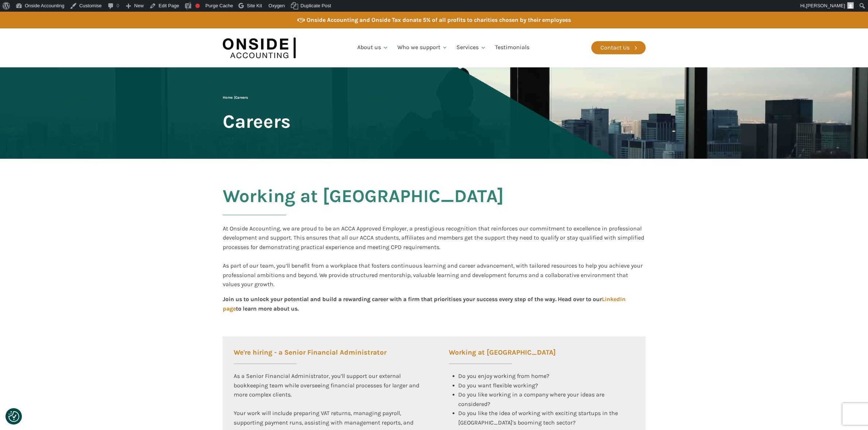 The image size is (868, 430). Describe the element at coordinates (373, 48) in the screenshot. I see `a: About us` at that location.